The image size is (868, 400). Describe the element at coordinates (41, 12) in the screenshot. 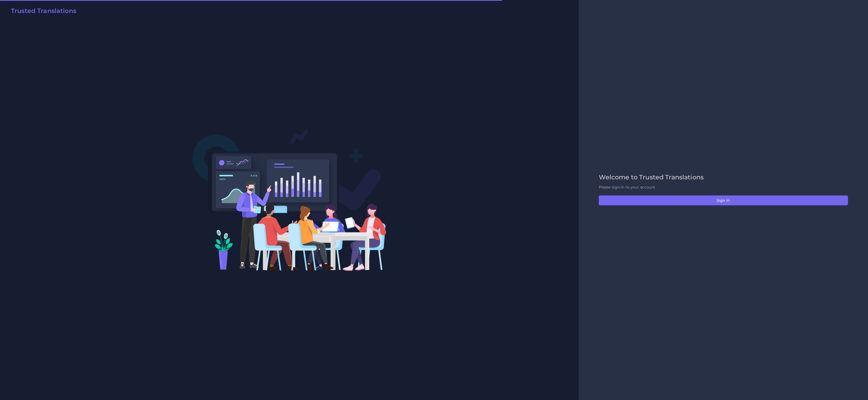

I see `a: Trusted Translations` at that location.